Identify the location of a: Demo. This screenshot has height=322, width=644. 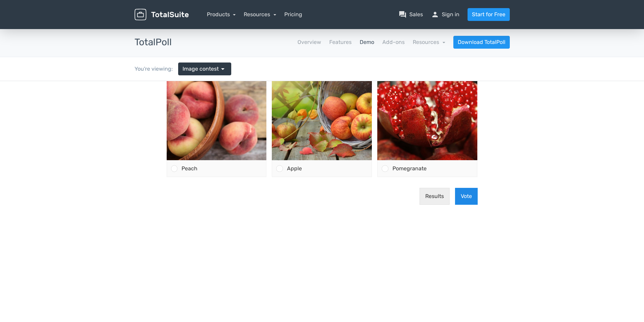
(367, 43).